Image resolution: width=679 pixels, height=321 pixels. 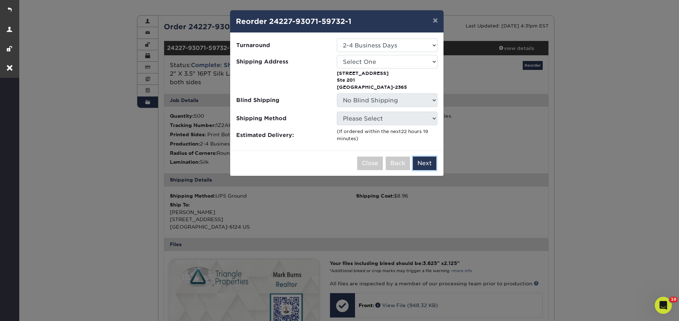 What do you see at coordinates (425, 163) in the screenshot?
I see `button: Next` at bounding box center [425, 163].